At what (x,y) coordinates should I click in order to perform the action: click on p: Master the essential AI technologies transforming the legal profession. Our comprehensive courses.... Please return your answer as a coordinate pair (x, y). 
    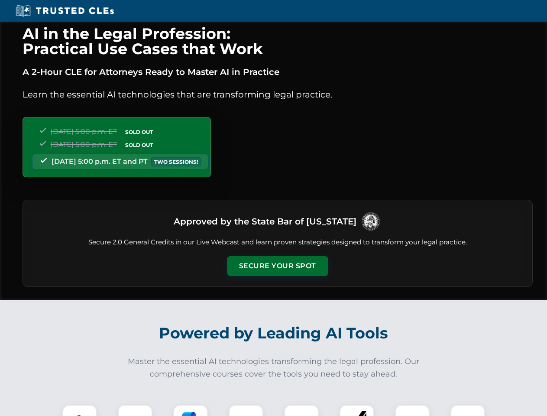
    Looking at the image, I should click on (274, 368).